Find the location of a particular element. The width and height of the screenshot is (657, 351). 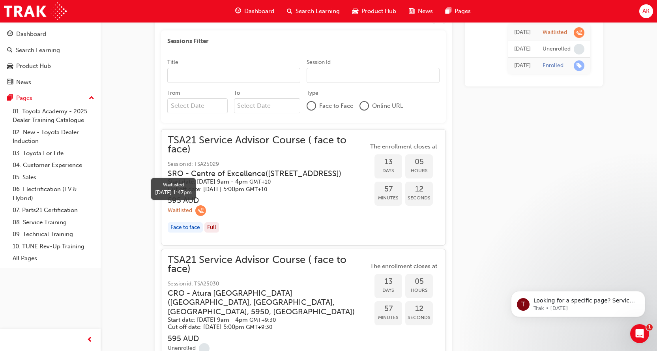

a: 06. Electrification (EV & Hybrid) is located at coordinates (53, 193).